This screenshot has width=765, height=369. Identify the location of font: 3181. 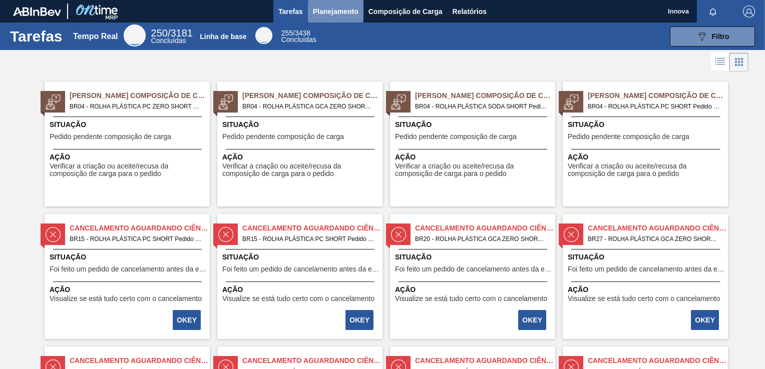
(181, 33).